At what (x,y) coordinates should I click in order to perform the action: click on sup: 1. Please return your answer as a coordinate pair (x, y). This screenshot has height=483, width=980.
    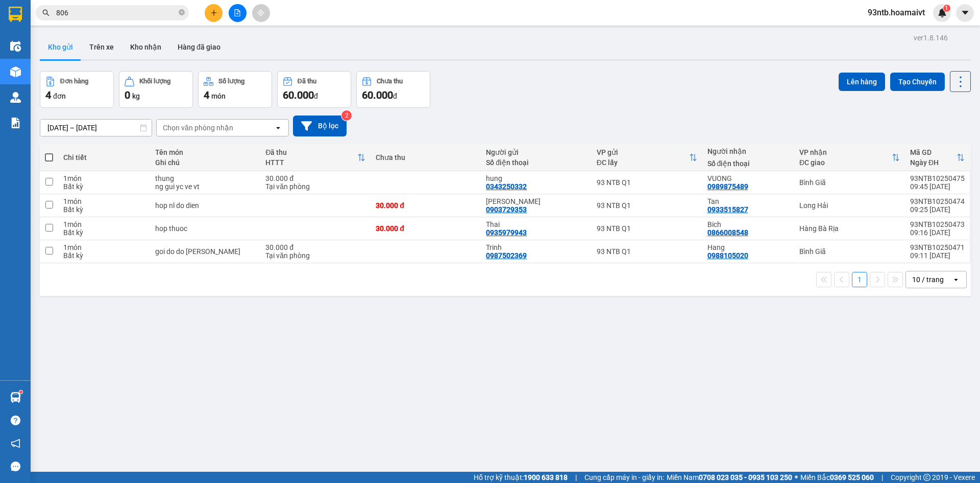
    Looking at the image, I should click on (947, 8).